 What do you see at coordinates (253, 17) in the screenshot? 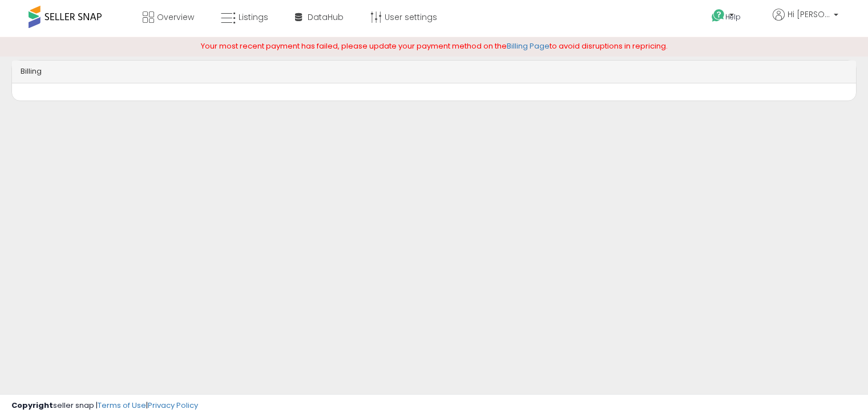
I see `span: Listings` at bounding box center [253, 17].